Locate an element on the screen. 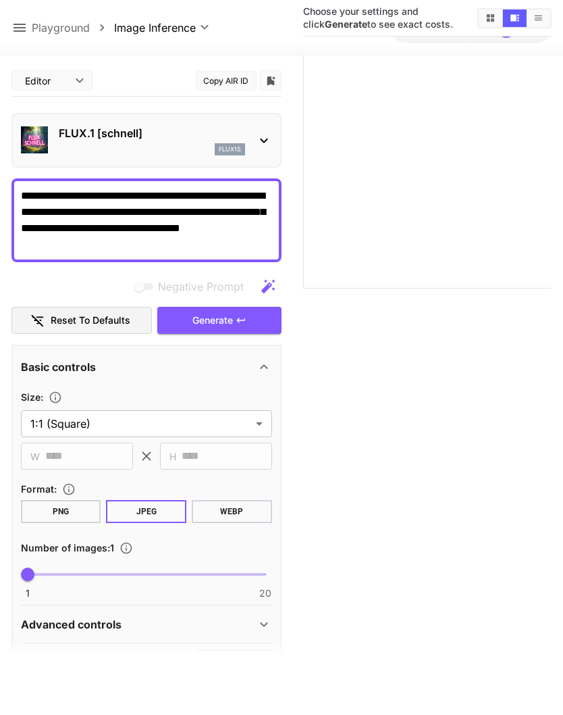  p: FLUX.1 [schnell] is located at coordinates (152, 133).